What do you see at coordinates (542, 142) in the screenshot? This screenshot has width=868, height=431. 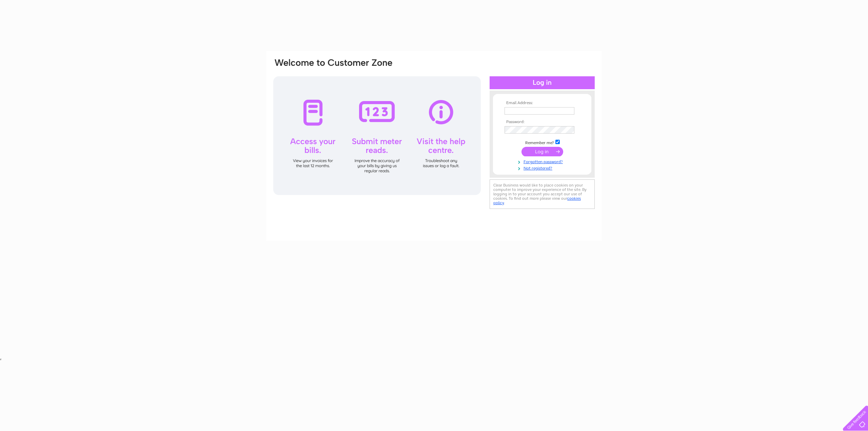 I see `td: Remember me?` at bounding box center [542, 142].